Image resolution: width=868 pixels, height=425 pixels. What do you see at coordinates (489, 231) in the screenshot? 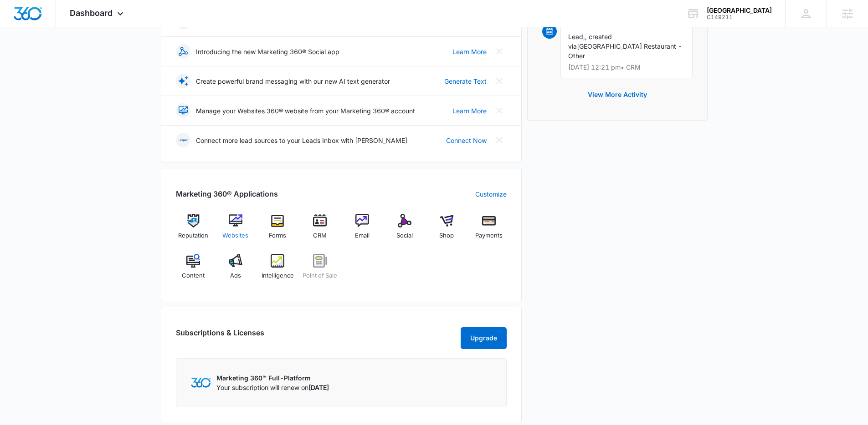
I see `a: Payments` at bounding box center [489, 231].